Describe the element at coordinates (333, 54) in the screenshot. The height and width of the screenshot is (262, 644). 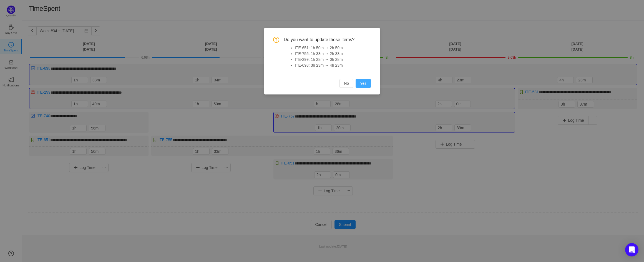
I see `li: ITE-755: 1h 33m → 2h 33m` at that location.